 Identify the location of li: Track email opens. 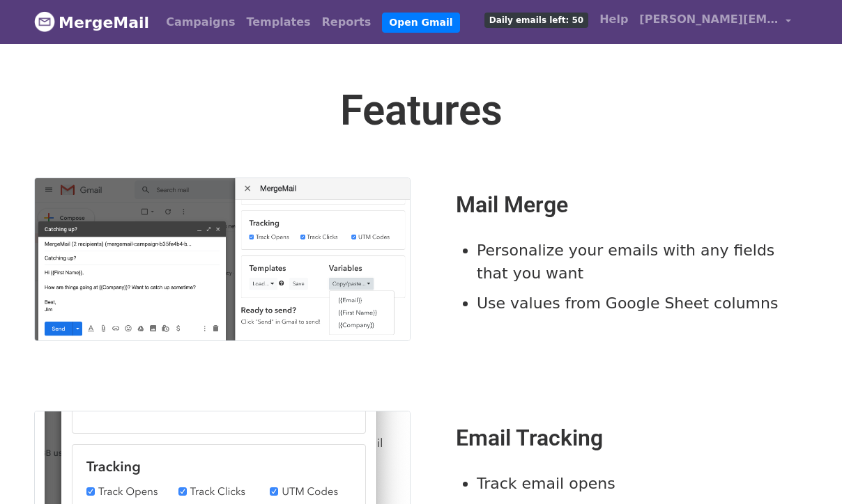
(642, 483).